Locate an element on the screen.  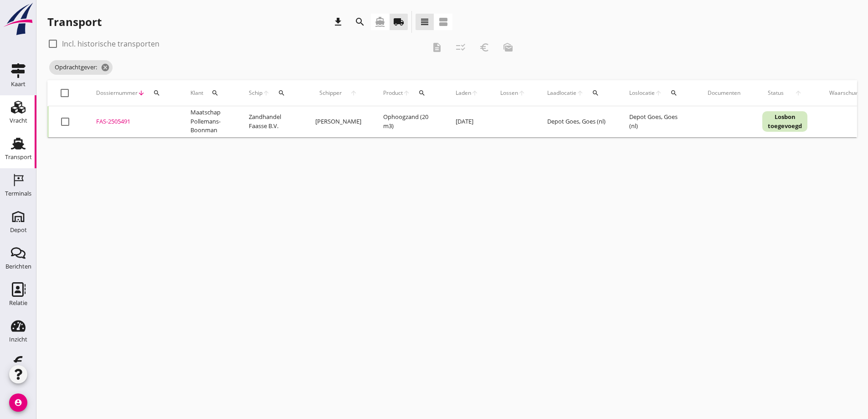
span: Loslocatie is located at coordinates (642, 93).